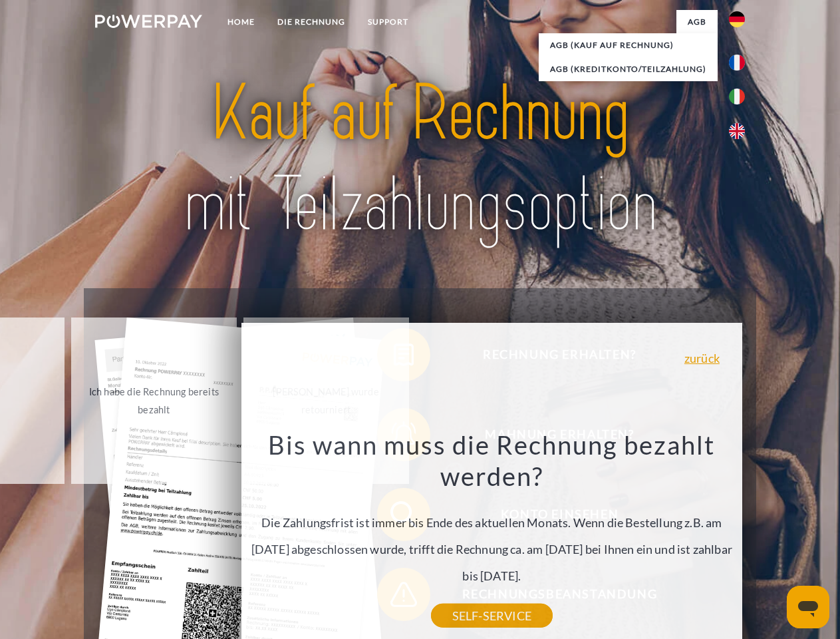 The width and height of the screenshot is (840, 639). Describe the element at coordinates (738, 97) in the screenshot. I see `img: it` at that location.